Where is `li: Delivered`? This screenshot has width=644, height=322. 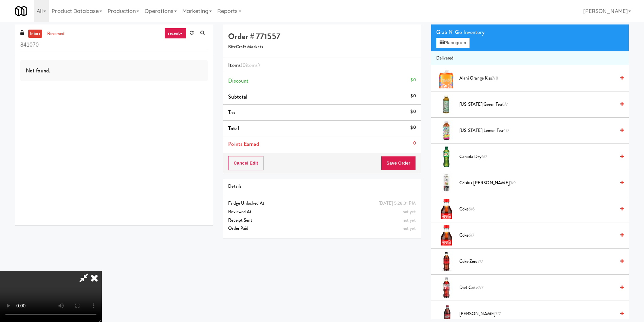 li: Delivered is located at coordinates (530, 58).